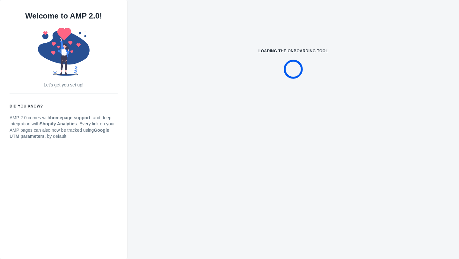 Image resolution: width=459 pixels, height=259 pixels. I want to click on strong: homepage support, so click(70, 118).